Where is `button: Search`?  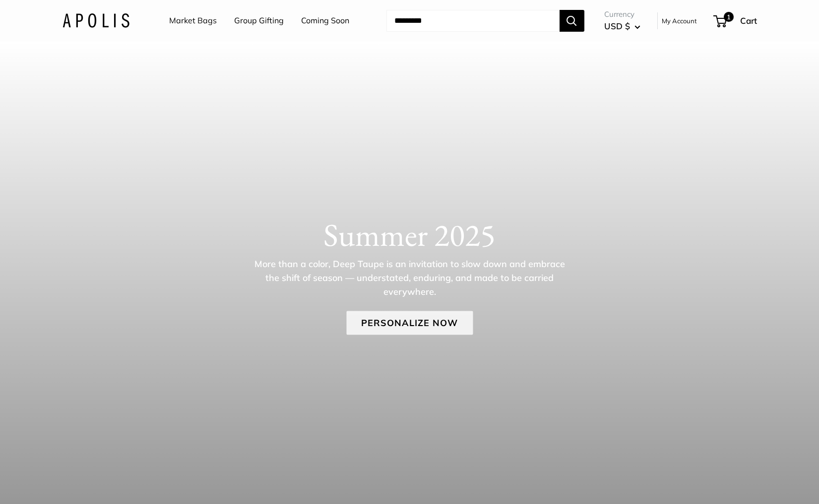 button: Search is located at coordinates (572, 21).